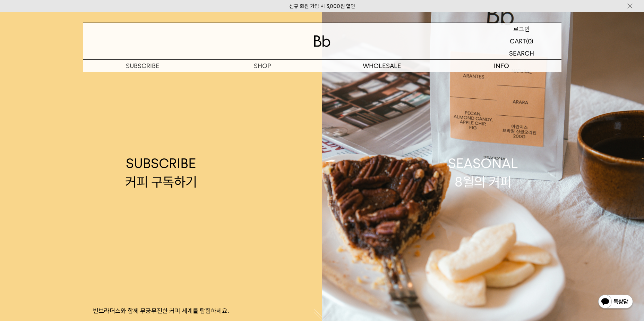 The width and height of the screenshot is (644, 321). Describe the element at coordinates (161, 173) in the screenshot. I see `div: SUBSCRIBE 커피 구독하기` at that location.